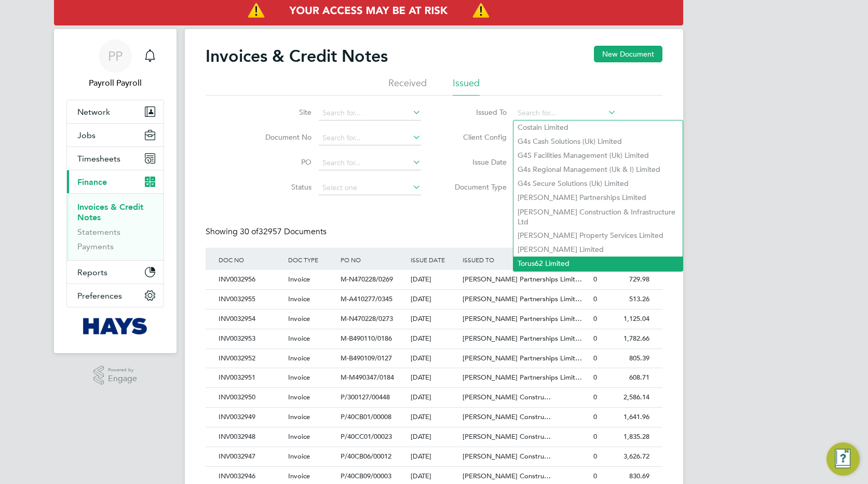 Image resolution: width=868 pixels, height=484 pixels. I want to click on div: 1,125.04, so click(625, 319).